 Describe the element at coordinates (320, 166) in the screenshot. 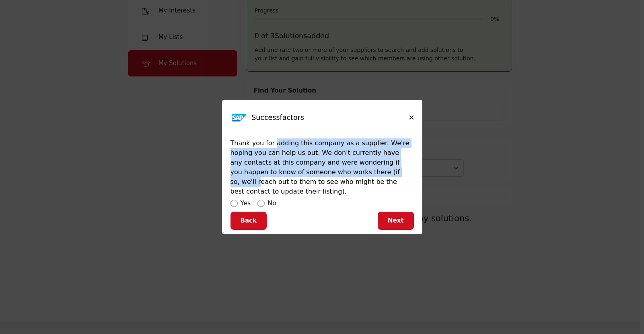

I see `label: Thank you for adding this company as a supplier. We're hoping you can help us out. We don't curre...` at that location.